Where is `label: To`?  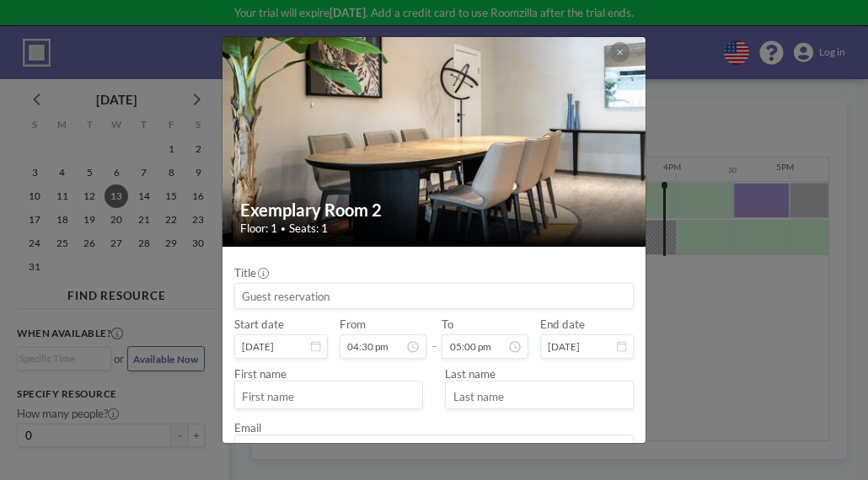 label: To is located at coordinates (448, 324).